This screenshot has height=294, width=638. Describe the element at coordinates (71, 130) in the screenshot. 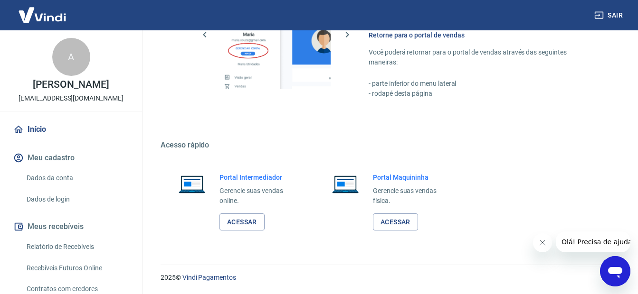

I see `a: Início` at that location.